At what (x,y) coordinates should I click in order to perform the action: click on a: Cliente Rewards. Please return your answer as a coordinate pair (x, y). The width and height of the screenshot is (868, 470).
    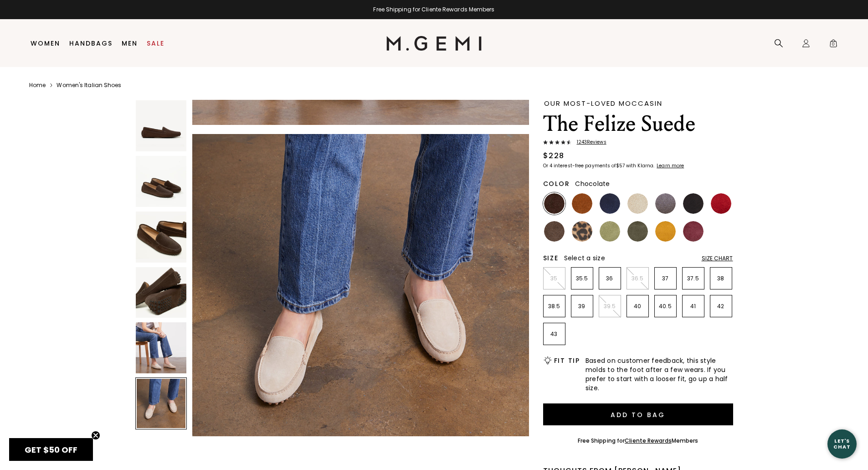
    Looking at the image, I should click on (648, 441).